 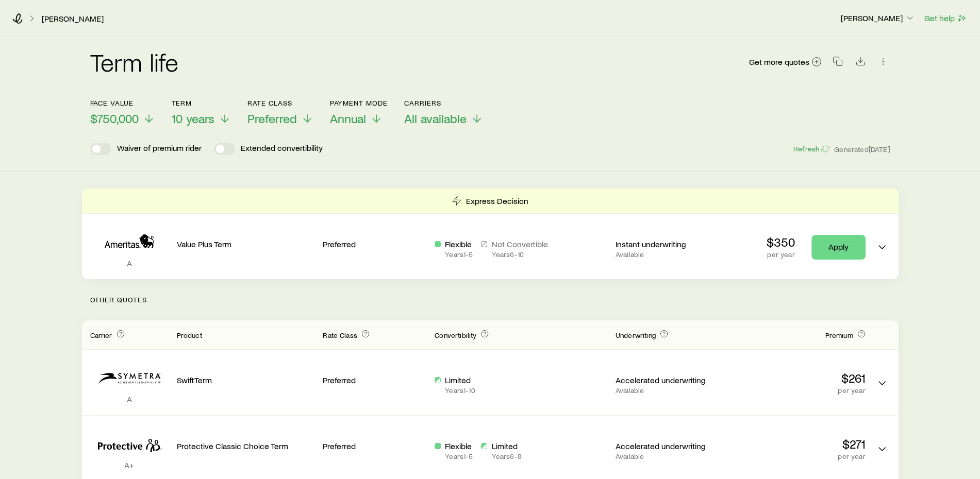 What do you see at coordinates (122, 103) in the screenshot?
I see `p: Face value` at bounding box center [122, 103].